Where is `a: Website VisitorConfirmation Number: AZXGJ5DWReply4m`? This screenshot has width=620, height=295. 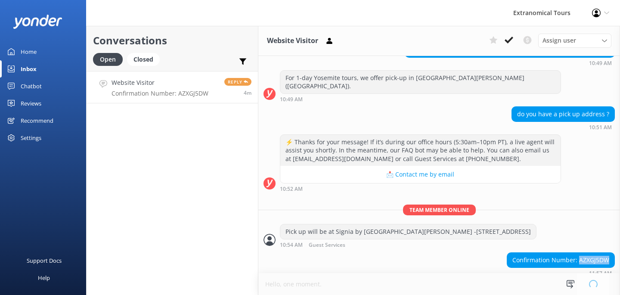
a: Website VisitorConfirmation Number: AZXGJ5DWReply4m is located at coordinates (172, 87).